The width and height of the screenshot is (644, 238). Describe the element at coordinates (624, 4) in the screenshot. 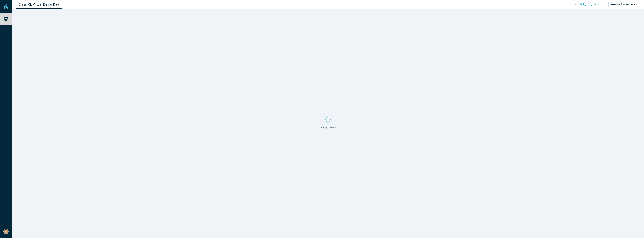

I see `button: Feedback to Alchemist` at that location.